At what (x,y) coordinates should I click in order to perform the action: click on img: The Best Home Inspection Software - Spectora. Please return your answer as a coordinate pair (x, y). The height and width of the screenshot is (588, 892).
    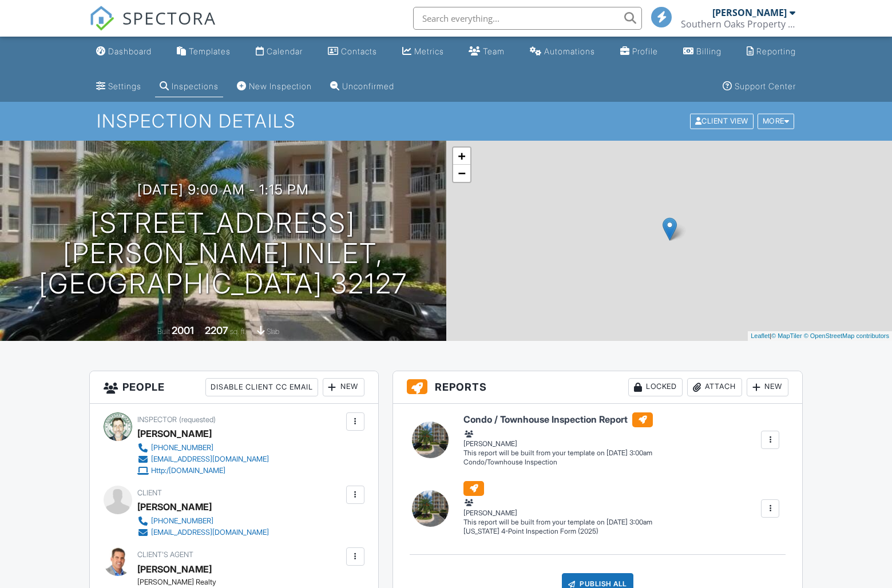
    Looking at the image, I should click on (102, 18).